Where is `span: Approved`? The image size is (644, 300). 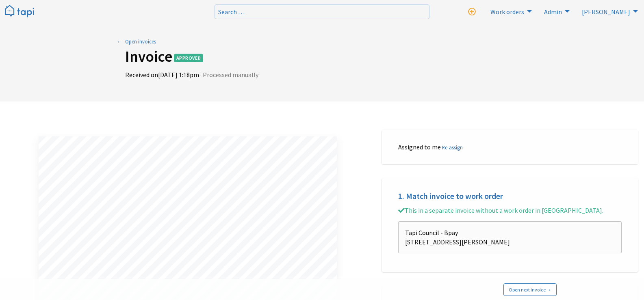 span: Approved is located at coordinates (188, 58).